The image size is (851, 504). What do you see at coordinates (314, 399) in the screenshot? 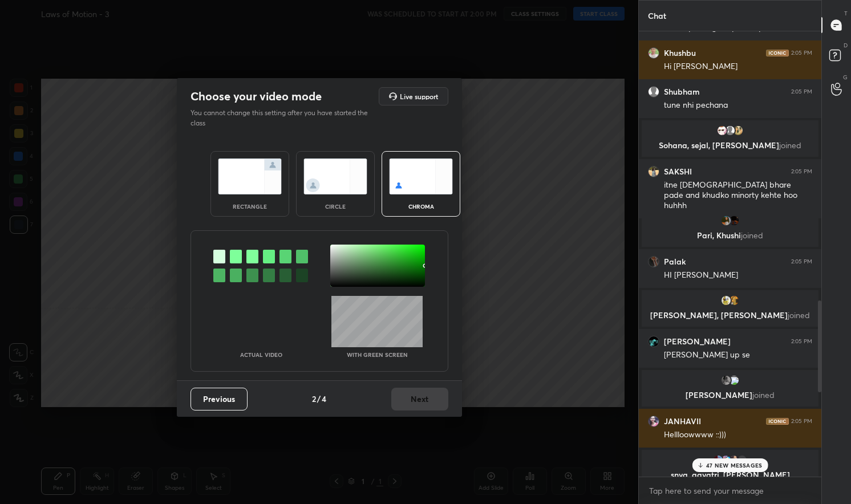
I see `h4: 2` at bounding box center [314, 399].